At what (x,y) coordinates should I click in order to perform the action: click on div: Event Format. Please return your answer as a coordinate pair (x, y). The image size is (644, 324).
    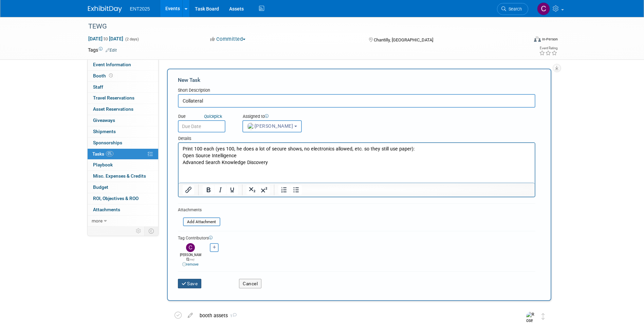
    Looking at the image, I should click on (523, 40).